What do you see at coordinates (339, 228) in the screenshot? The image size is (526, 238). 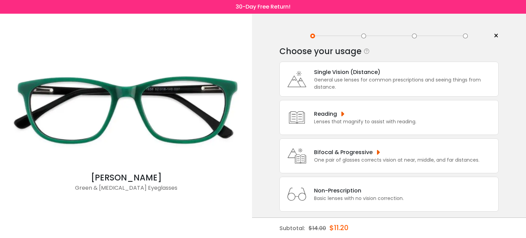 I see `div: $11.20` at bounding box center [339, 228].